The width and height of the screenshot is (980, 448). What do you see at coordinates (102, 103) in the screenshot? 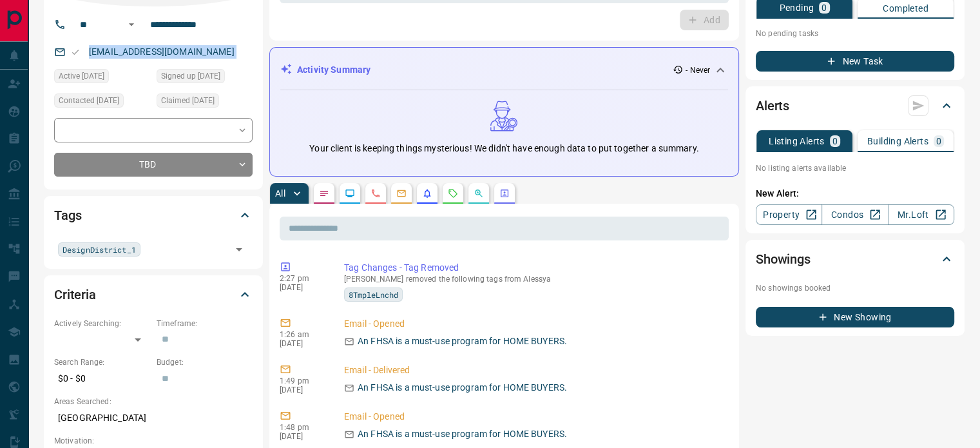
I see `div: Wed Jun 01 2022` at bounding box center [102, 103].